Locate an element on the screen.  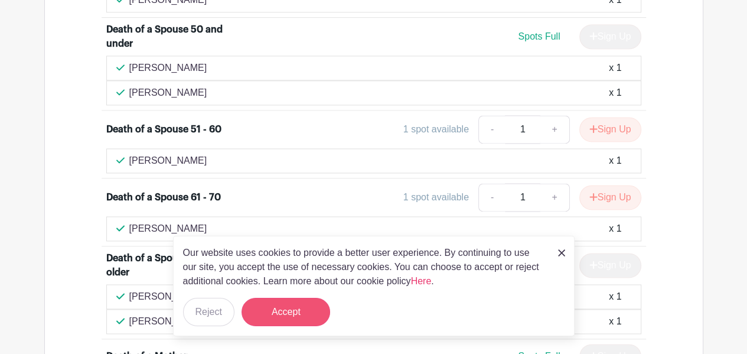
span: Spots Full is located at coordinates (539, 36).